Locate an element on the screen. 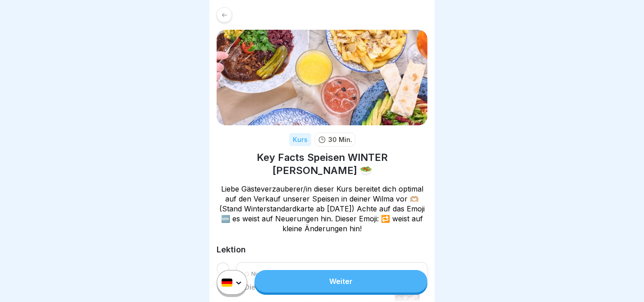 The image size is (644, 302). img: ugdxy5t4k9p24q0gnvfm2s1h.png is located at coordinates (322, 78).